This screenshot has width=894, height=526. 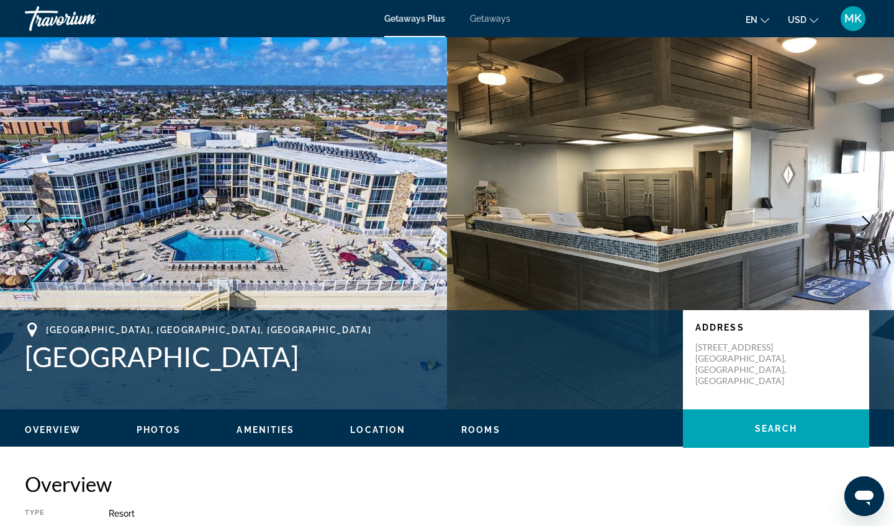 I want to click on button: Photos, so click(x=159, y=430).